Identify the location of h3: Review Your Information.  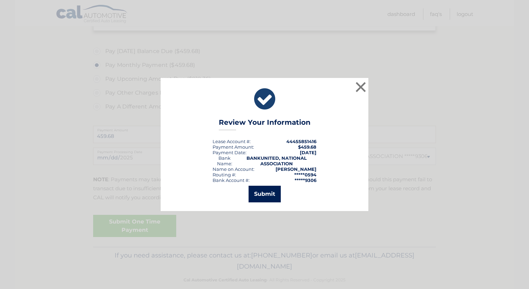
(265, 124).